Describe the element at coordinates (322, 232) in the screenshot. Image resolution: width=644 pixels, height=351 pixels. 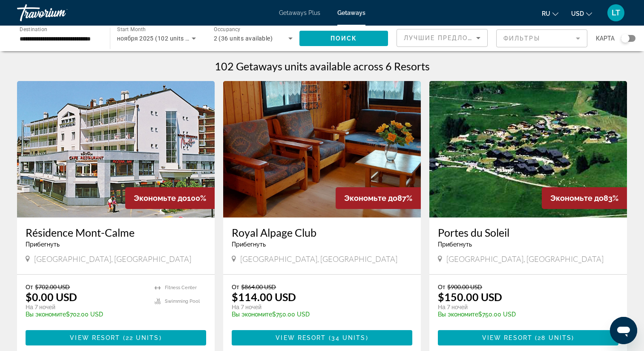
I see `a: Royal Alpage Club` at that location.